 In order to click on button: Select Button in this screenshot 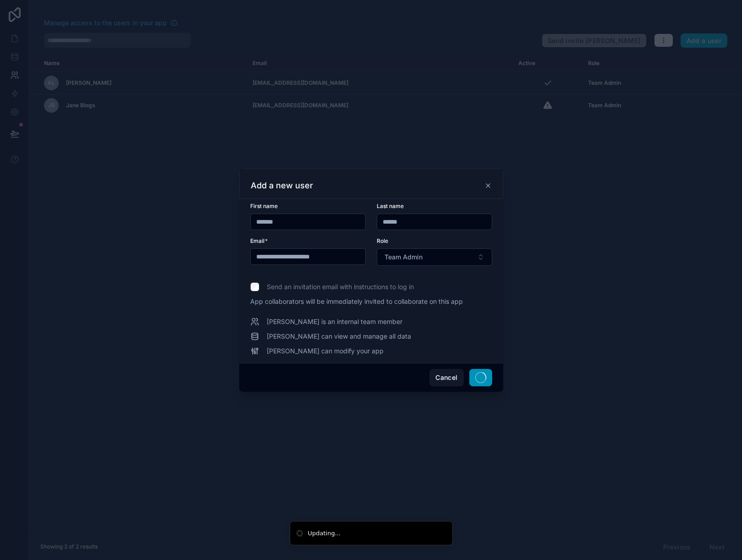, I will do `click(434, 257)`.